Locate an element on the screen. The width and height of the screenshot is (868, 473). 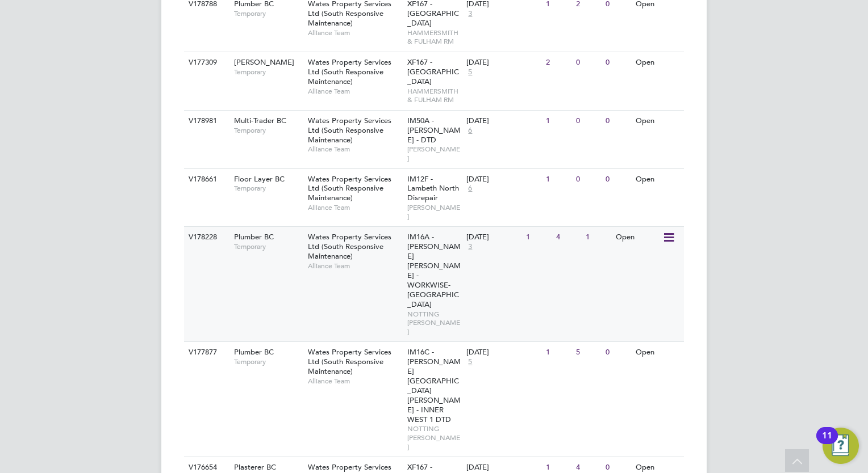
div: 2 is located at coordinates (558, 62).